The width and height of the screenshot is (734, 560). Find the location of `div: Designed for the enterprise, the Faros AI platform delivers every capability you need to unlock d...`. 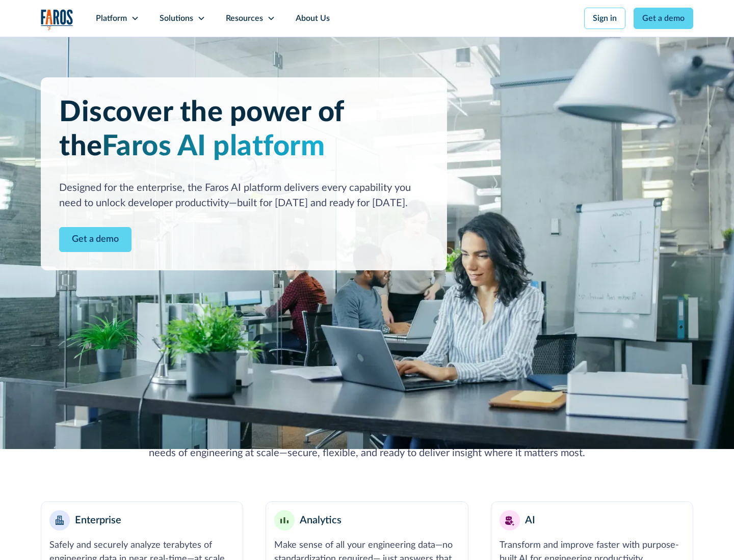

div: Designed for the enterprise, the Faros AI platform delivers every capability you need to unlock d... is located at coordinates (244, 196).